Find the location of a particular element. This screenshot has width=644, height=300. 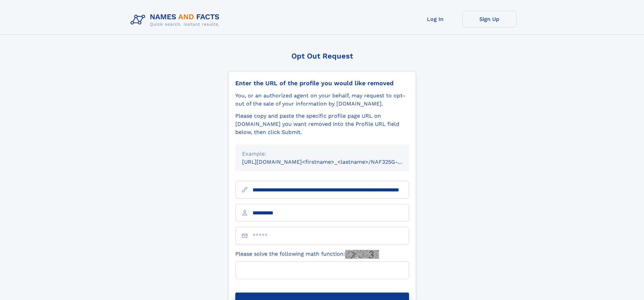

a: Sign Up is located at coordinates (490, 19).